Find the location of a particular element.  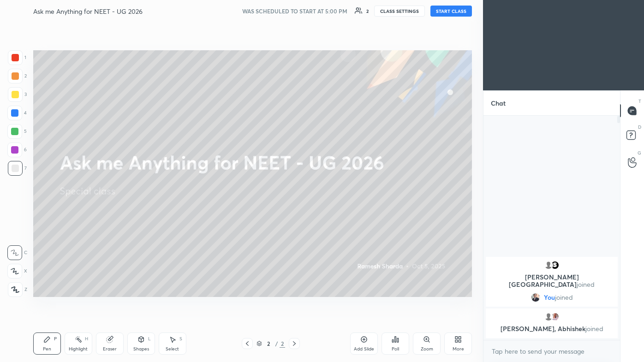

button: START CLASS is located at coordinates (451, 11).